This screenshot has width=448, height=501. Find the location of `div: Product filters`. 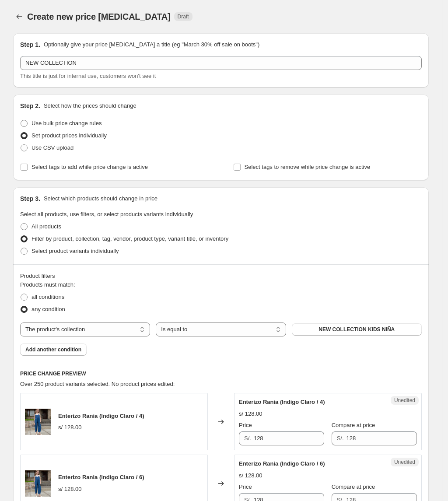

div: Product filters is located at coordinates (221, 276).